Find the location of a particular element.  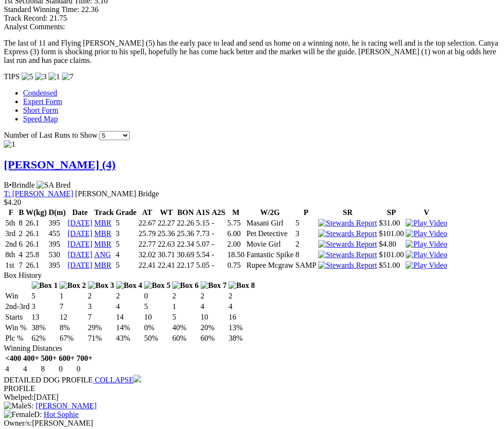

a: Hot Sophie is located at coordinates (61, 414).